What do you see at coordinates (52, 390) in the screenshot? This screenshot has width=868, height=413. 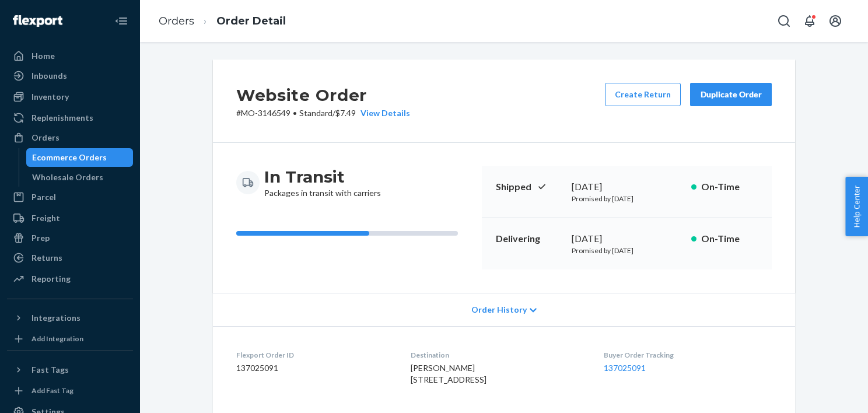 I see `div: Add Fast Tag` at bounding box center [52, 390].